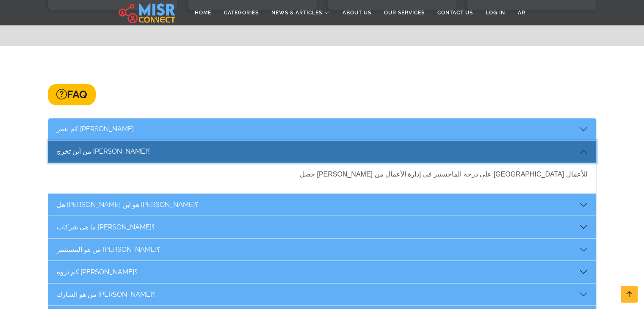 The width and height of the screenshot is (644, 309). What do you see at coordinates (301, 12) in the screenshot?
I see `a: News & Articles` at bounding box center [301, 12].